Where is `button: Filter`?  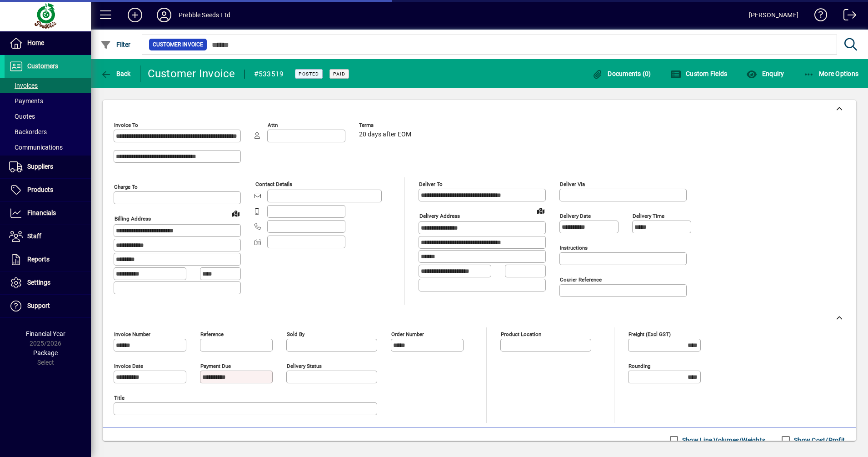
button: Filter is located at coordinates (116, 45).